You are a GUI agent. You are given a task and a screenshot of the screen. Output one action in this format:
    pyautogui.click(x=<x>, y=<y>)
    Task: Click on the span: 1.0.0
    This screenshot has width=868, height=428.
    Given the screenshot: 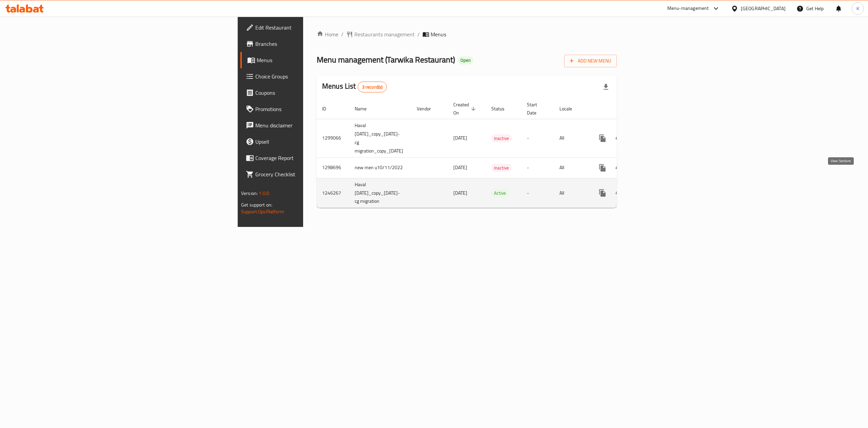 What is the action you would take?
    pyautogui.click(x=264, y=193)
    